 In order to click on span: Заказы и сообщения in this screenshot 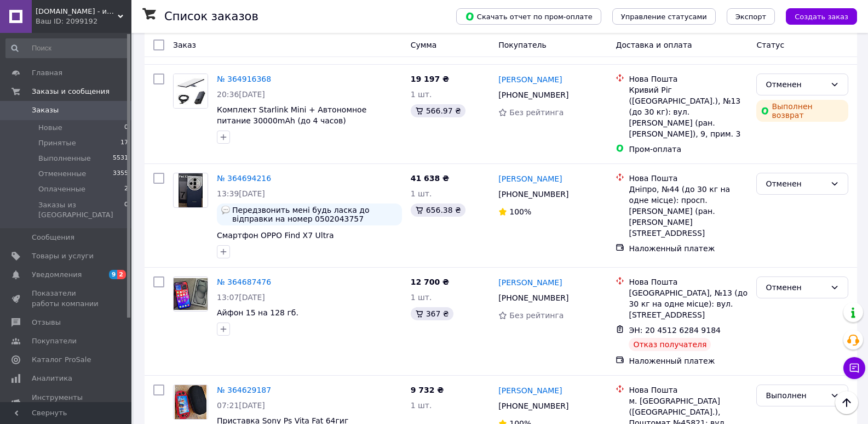, I will do `click(71, 91)`.